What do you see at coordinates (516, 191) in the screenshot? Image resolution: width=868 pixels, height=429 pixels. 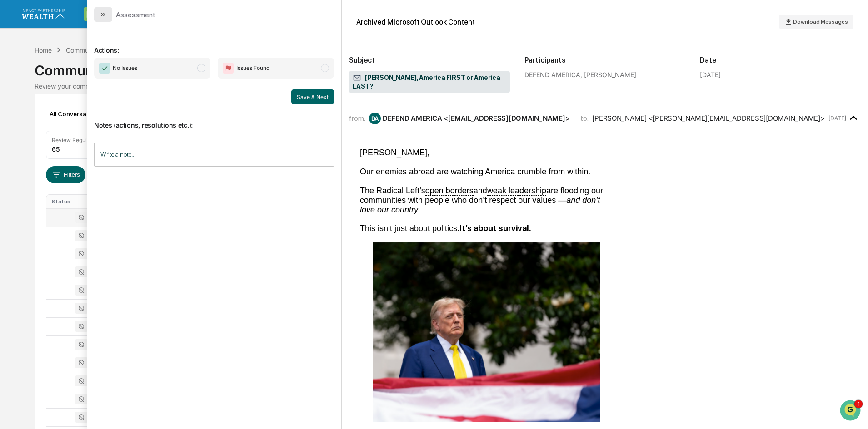 I see `u: weak leadership` at bounding box center [516, 191].